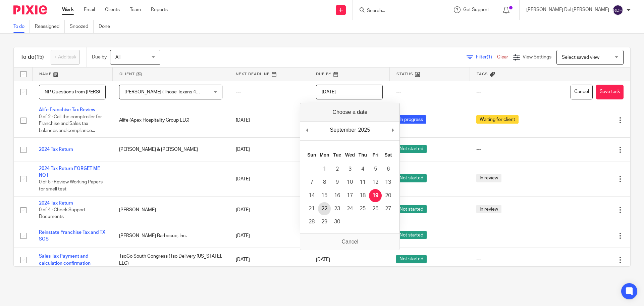  Describe the element at coordinates (397, 11) in the screenshot. I see `input: Search` at that location.